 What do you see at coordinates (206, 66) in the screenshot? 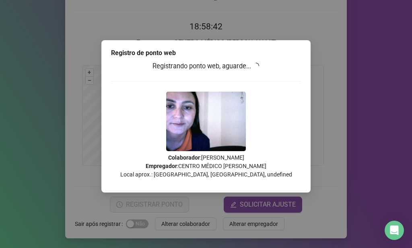
I see `h3: Registrando ponto web, aguarde...` at bounding box center [206, 66].